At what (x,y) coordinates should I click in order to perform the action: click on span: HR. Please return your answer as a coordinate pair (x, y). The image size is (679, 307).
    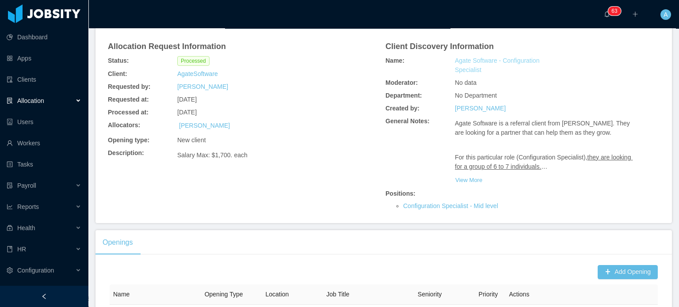
    Looking at the image, I should click on (22, 249).